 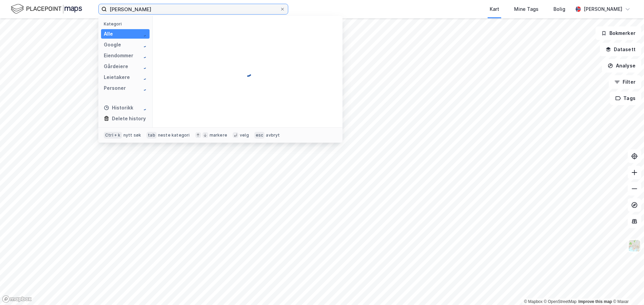 I want to click on div: Ctrl + k, so click(x=113, y=136).